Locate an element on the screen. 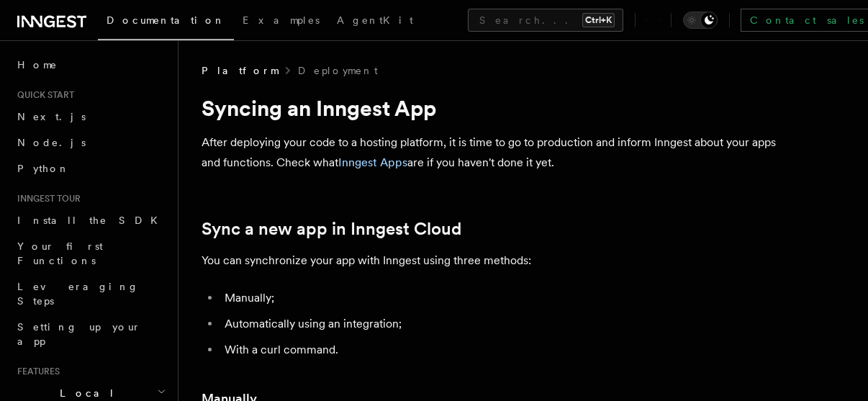 This screenshot has height=401, width=868. a: Install the SDK is located at coordinates (90, 220).